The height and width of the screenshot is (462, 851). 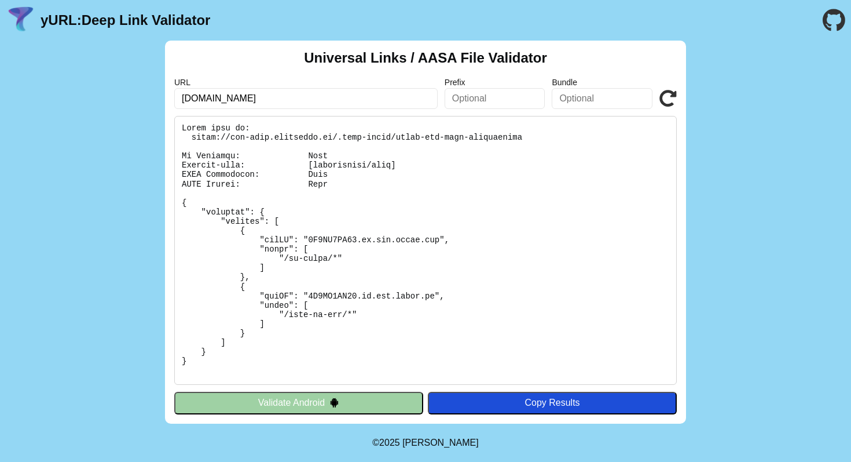 What do you see at coordinates (552, 402) in the screenshot?
I see `button: Copy Results` at bounding box center [552, 402].